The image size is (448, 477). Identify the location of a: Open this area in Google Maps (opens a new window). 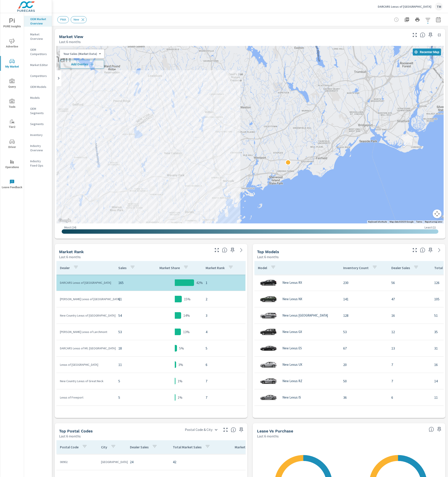
(65, 221).